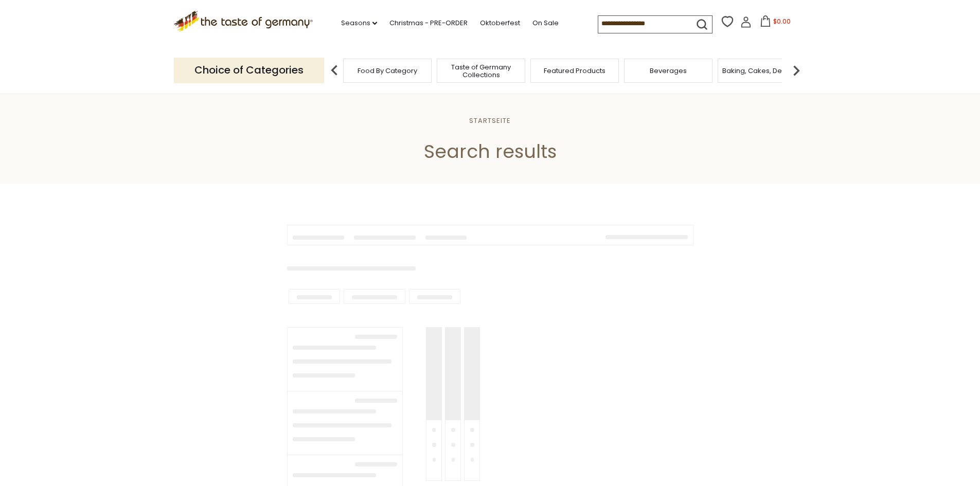 The width and height of the screenshot is (980, 486). What do you see at coordinates (782, 21) in the screenshot?
I see `span: $0.00` at bounding box center [782, 21].